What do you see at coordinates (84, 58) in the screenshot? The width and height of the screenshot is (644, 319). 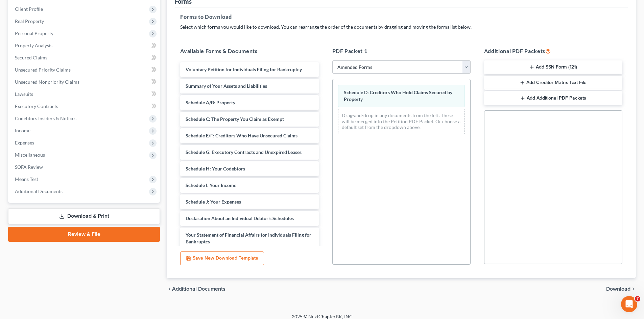 I see `a: Secured Claims` at bounding box center [84, 58].